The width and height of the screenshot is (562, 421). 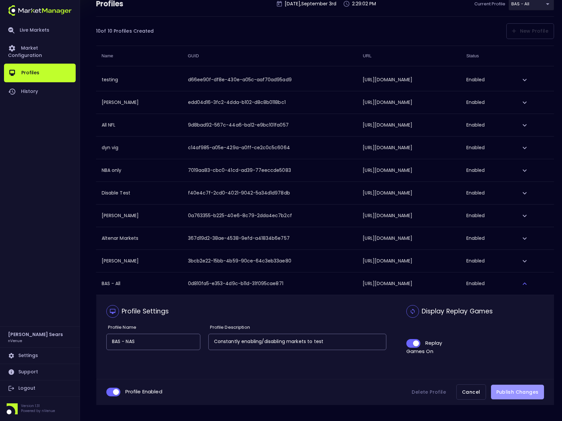 What do you see at coordinates (270, 284) in the screenshot?
I see `td: 0d810fa5-e353-4d9c-b11d-31f095cae871` at bounding box center [270, 284].